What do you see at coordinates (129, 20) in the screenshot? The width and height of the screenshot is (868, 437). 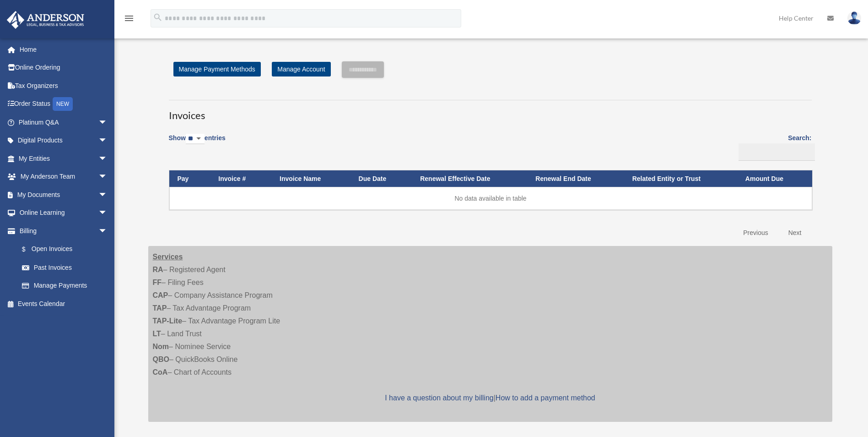 I see `a: menu` at bounding box center [129, 20].